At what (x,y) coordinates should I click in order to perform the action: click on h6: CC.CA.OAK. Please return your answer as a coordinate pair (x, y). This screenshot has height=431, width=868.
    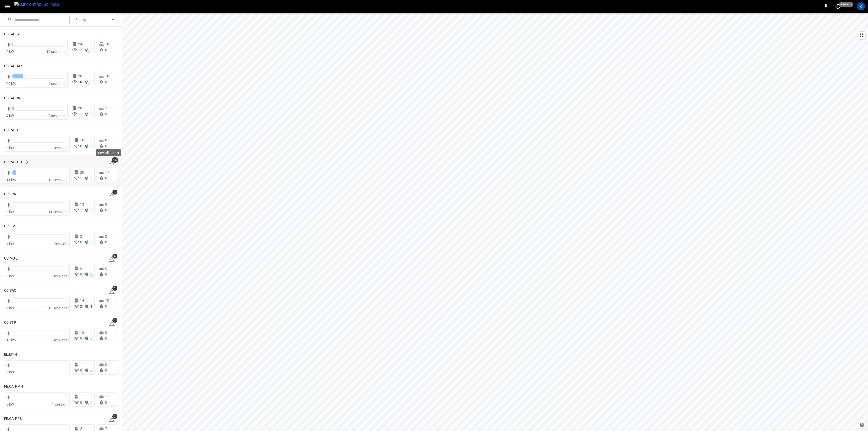
    Looking at the image, I should click on (13, 66).